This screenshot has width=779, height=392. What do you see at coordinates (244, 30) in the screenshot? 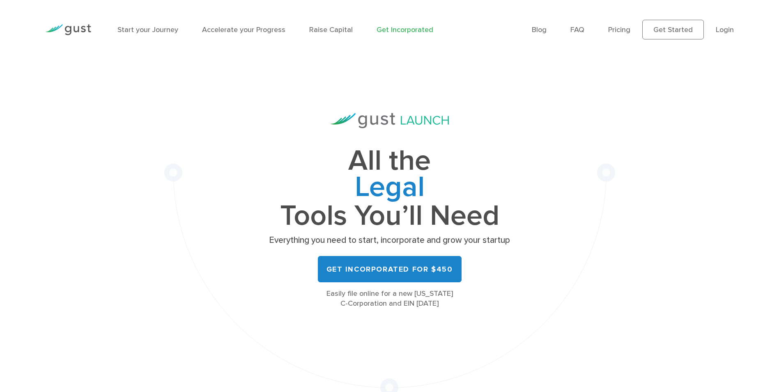
I see `a: Accelerate your Progress` at bounding box center [244, 30].